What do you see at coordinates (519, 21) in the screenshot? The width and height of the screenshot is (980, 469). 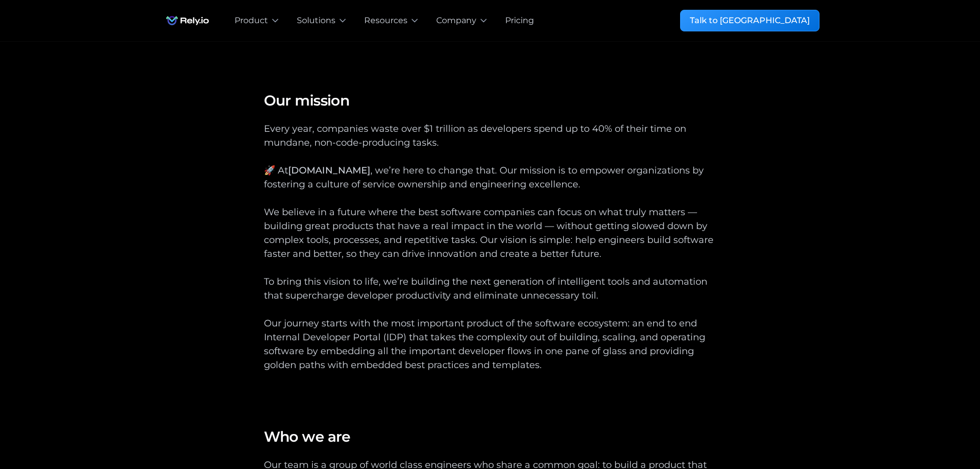 I see `div: Pricing` at bounding box center [519, 21].